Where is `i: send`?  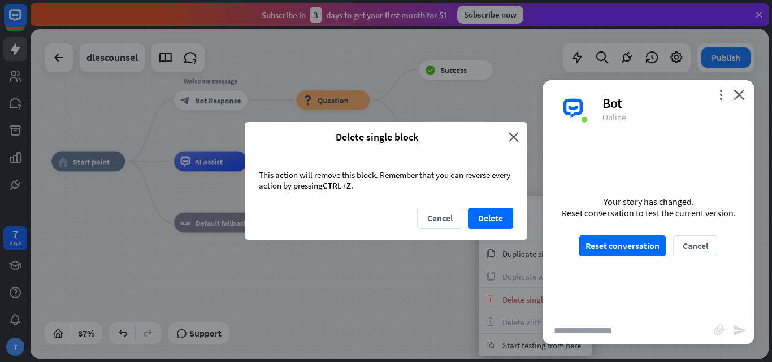 i: send is located at coordinates (740, 331).